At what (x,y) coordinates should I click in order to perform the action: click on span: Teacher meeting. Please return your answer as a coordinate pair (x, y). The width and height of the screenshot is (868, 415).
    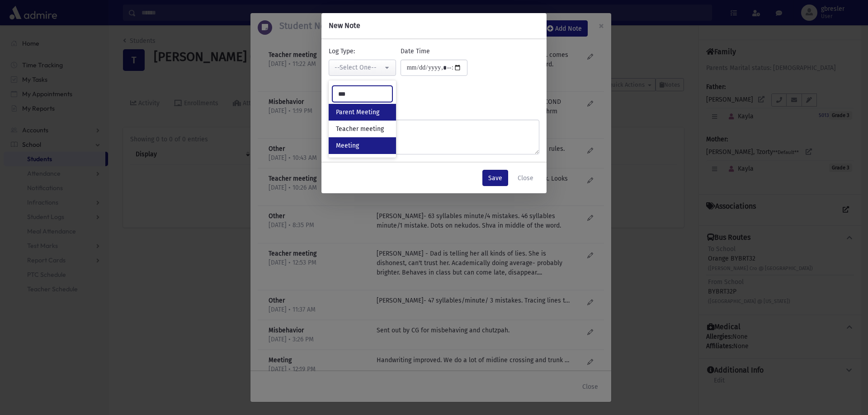
    Looking at the image, I should click on (360, 129).